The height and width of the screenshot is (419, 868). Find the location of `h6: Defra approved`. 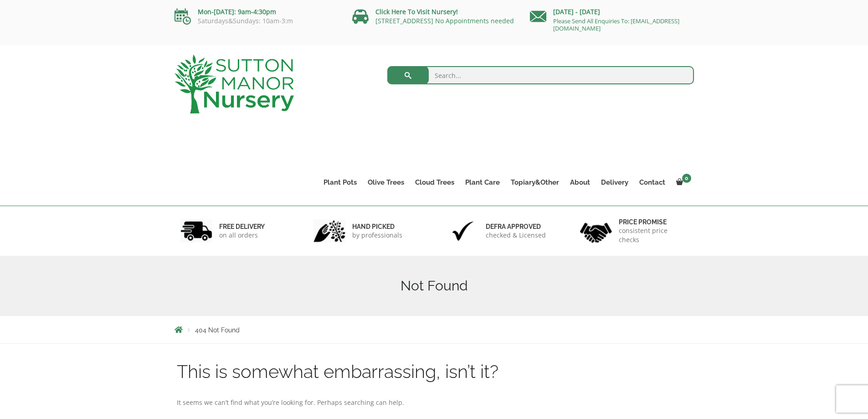

h6: Defra approved is located at coordinates (516, 226).